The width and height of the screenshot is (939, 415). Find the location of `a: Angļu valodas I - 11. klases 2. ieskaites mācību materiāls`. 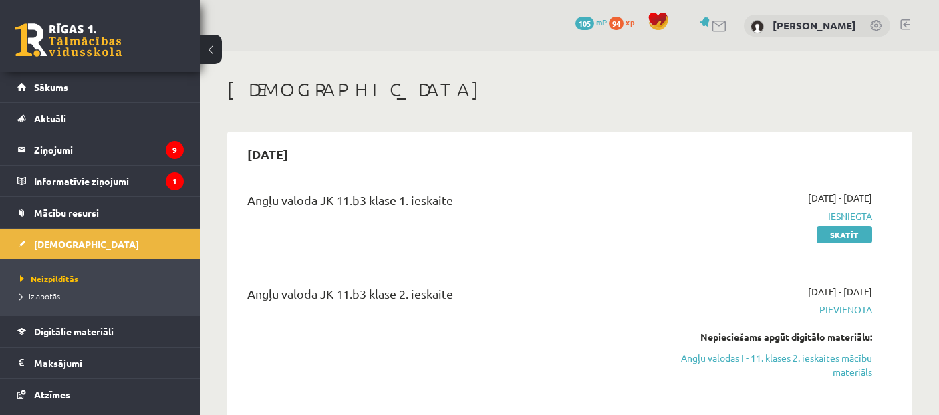

a: Angļu valodas I - 11. klases 2. ieskaites mācību materiāls is located at coordinates (774, 365).